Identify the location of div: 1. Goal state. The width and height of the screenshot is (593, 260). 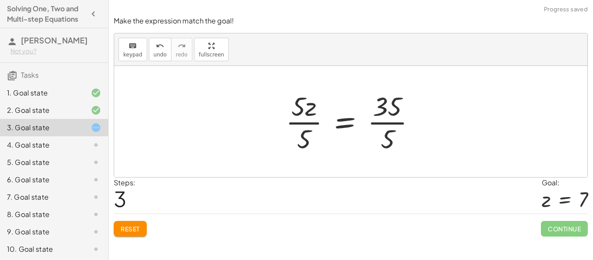
(42, 93).